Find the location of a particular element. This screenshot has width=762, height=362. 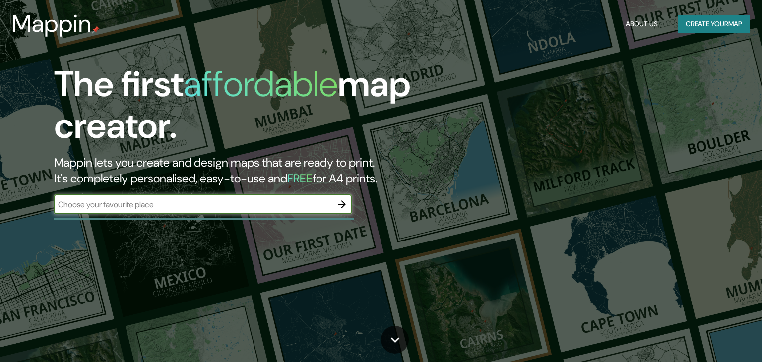

h1: affordable is located at coordinates (260, 84).